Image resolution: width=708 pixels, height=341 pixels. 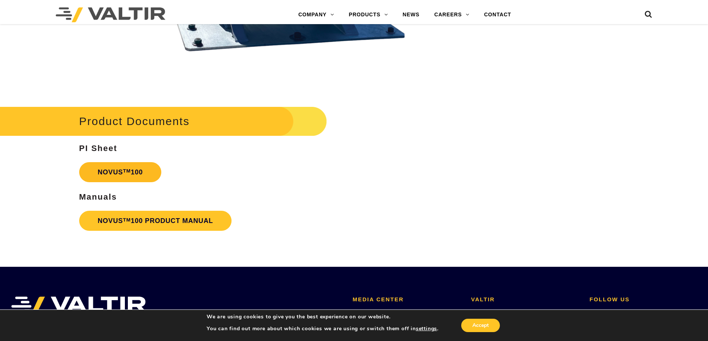 What do you see at coordinates (480, 326) in the screenshot?
I see `button: Accept` at bounding box center [480, 326].